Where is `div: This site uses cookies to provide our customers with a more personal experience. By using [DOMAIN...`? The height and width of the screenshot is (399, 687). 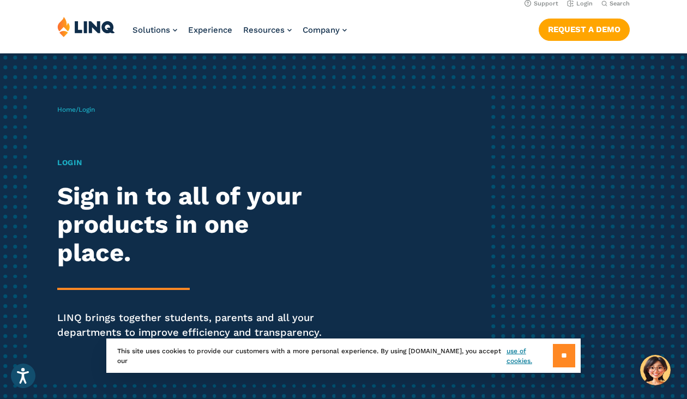 div: This site uses cookies to provide our customers with a more personal experience. By using [DOMAIN... is located at coordinates (343, 355).